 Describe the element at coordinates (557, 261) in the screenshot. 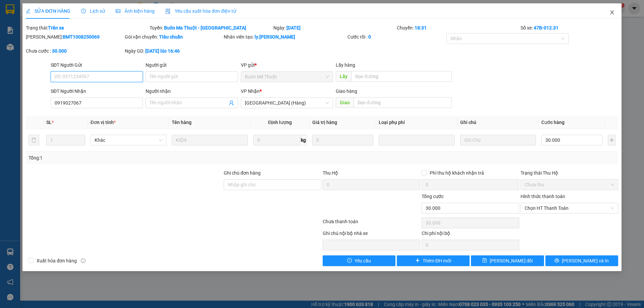

I see `span: printer` at that location.